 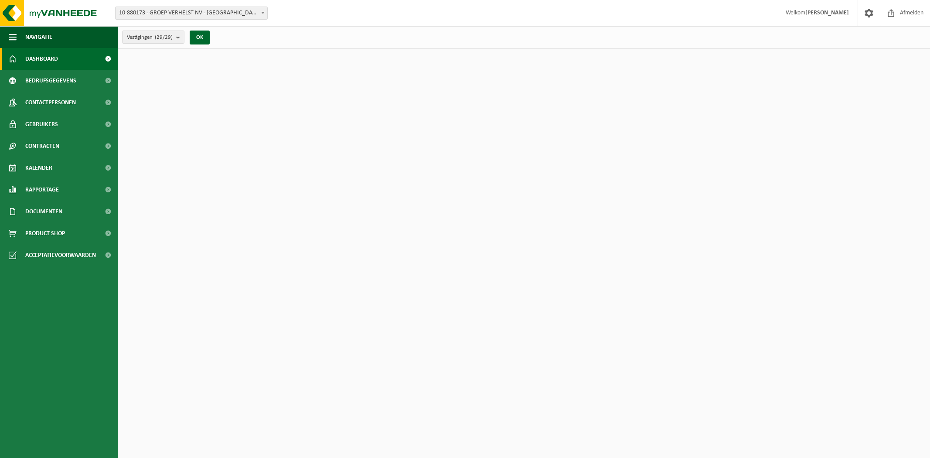 I want to click on button: OK, so click(x=200, y=38).